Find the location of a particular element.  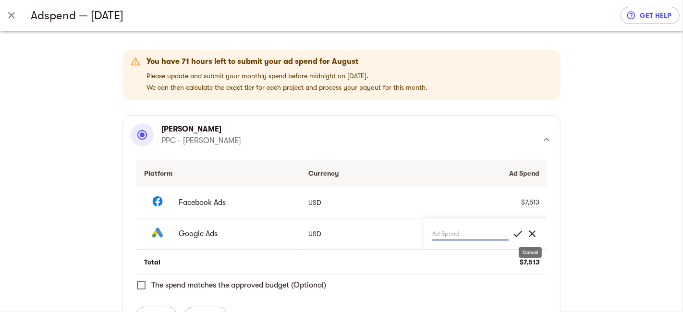

div: Ad Spend is located at coordinates (485, 173).